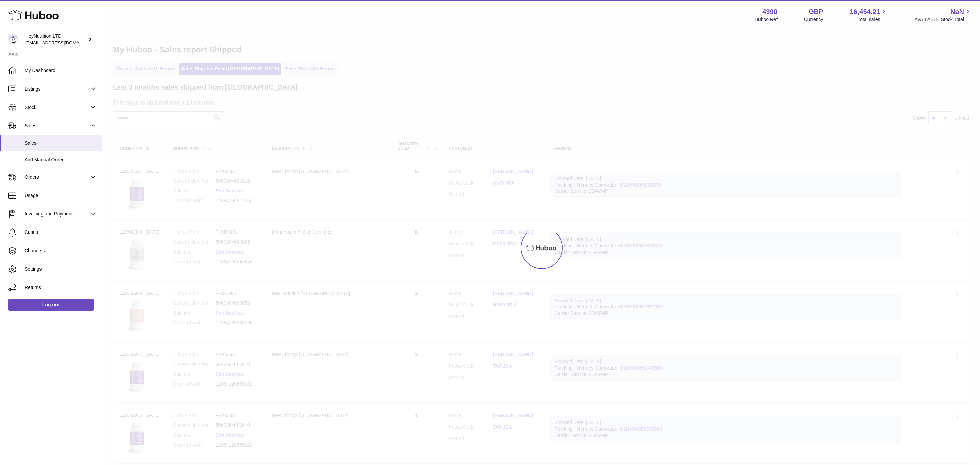 Image resolution: width=980 pixels, height=465 pixels. What do you see at coordinates (814, 20) in the screenshot?
I see `div: Currency` at bounding box center [814, 20].